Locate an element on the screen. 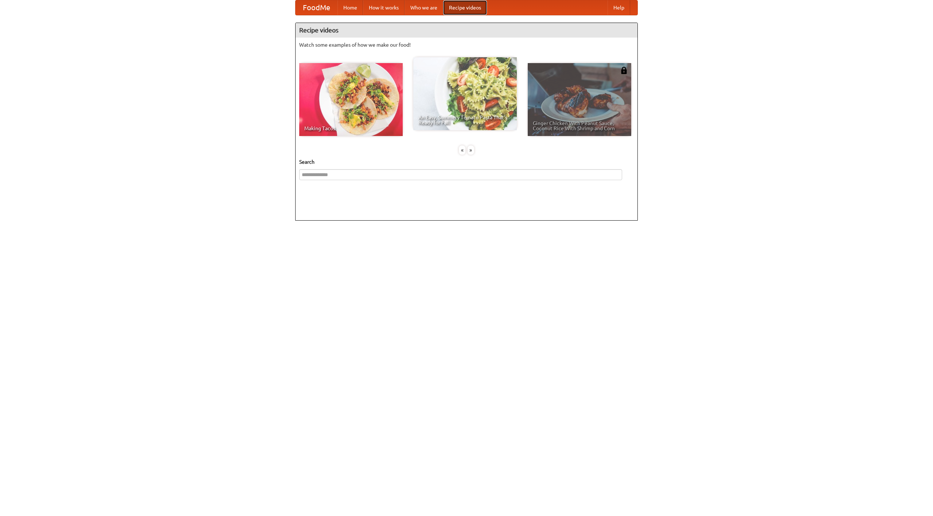 This screenshot has height=516, width=933. a: How it works is located at coordinates (384, 8).